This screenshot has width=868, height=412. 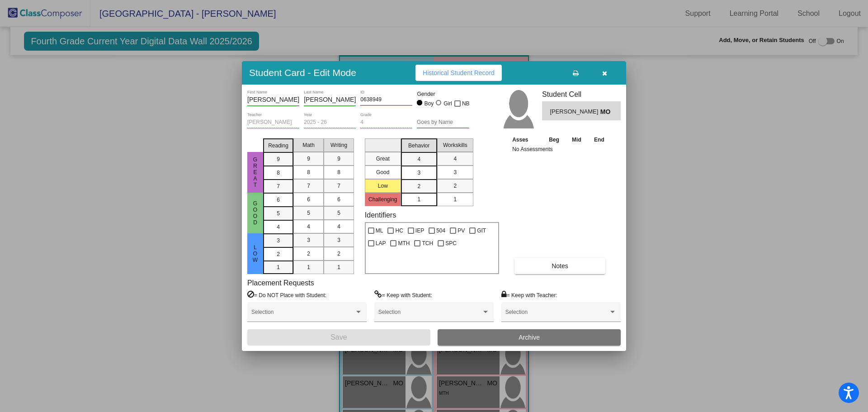 I want to click on span: PV, so click(x=461, y=230).